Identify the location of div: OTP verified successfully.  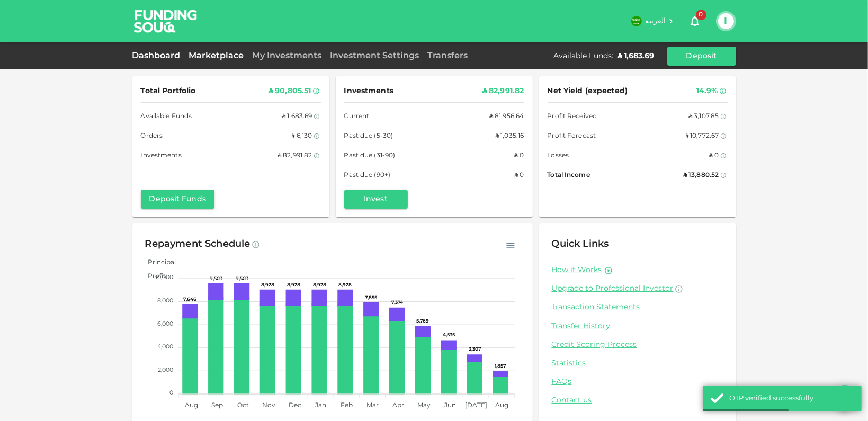
(791, 399).